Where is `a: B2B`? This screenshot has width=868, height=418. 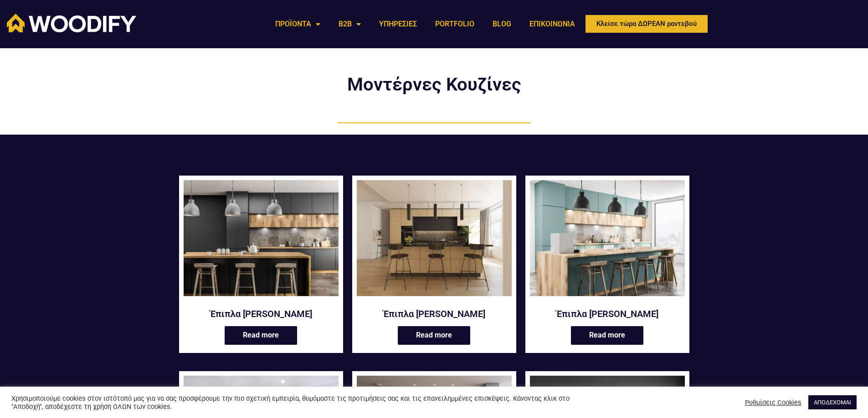
a: B2B is located at coordinates (349, 24).